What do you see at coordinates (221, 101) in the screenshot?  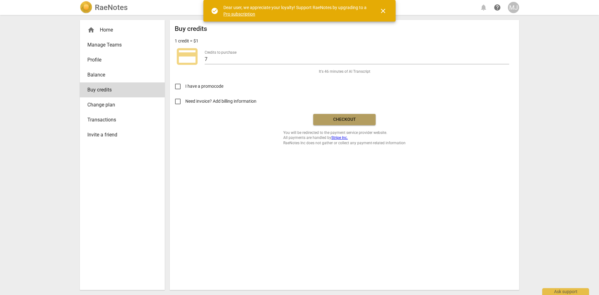 I see `span: Need invoice? Add billing information` at bounding box center [221, 101].